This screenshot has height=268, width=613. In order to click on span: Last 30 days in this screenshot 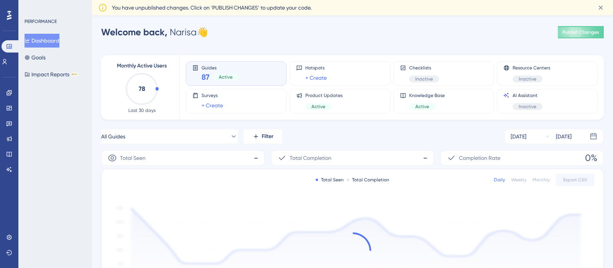, I will do `click(142, 110)`.